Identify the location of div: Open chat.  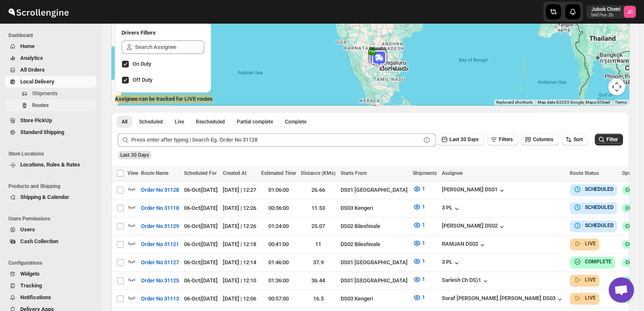
(621, 290).